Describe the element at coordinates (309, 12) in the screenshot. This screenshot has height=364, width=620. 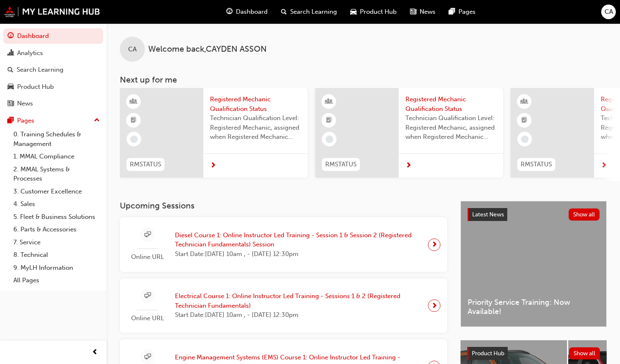
I see `a: search-iconSearch Learning` at that location.